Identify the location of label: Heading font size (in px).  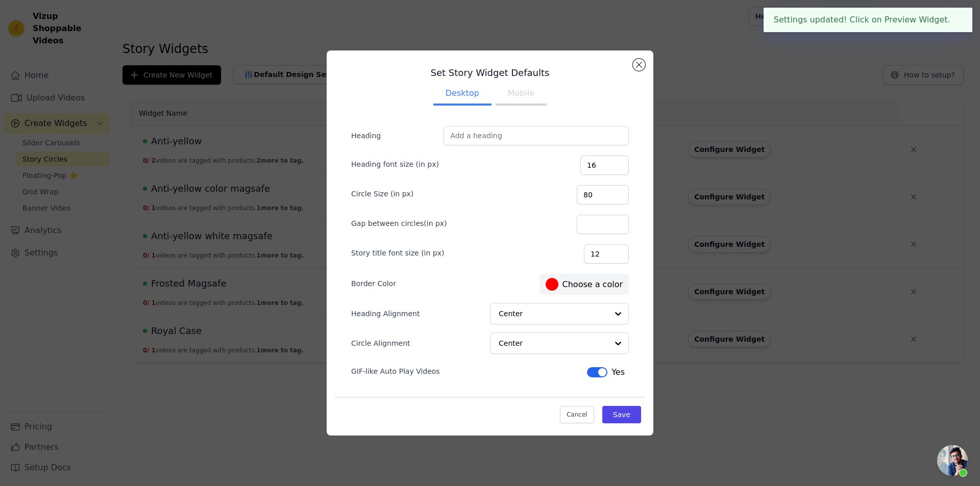
(395, 164).